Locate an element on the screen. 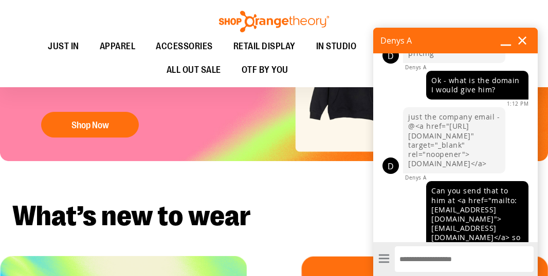 This screenshot has height=276, width=548. span: OTF BY YOU is located at coordinates (265, 70).